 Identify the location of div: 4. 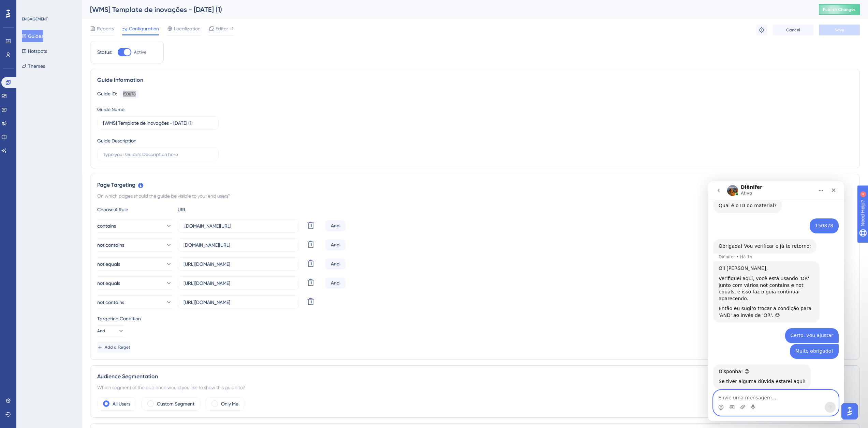
(48, 6).